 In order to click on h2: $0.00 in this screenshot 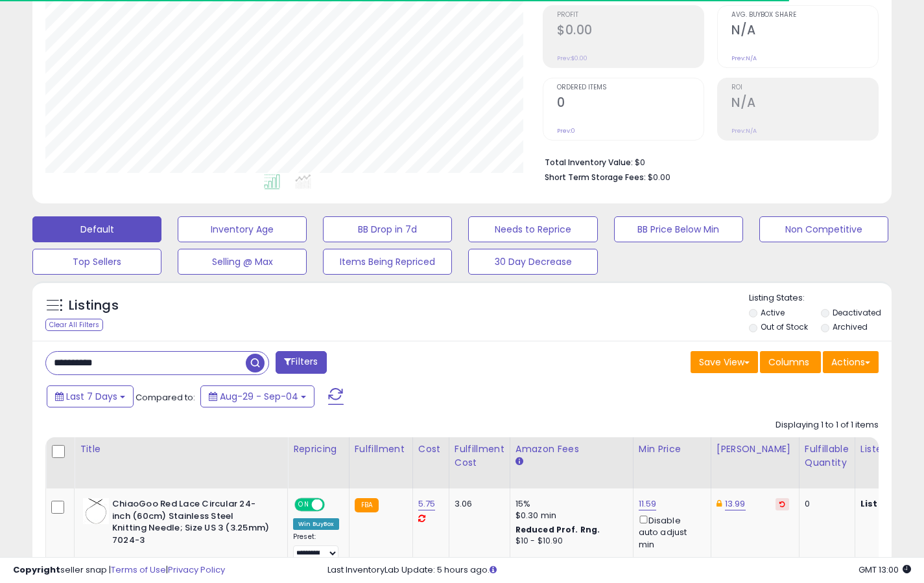, I will do `click(630, 31)`.